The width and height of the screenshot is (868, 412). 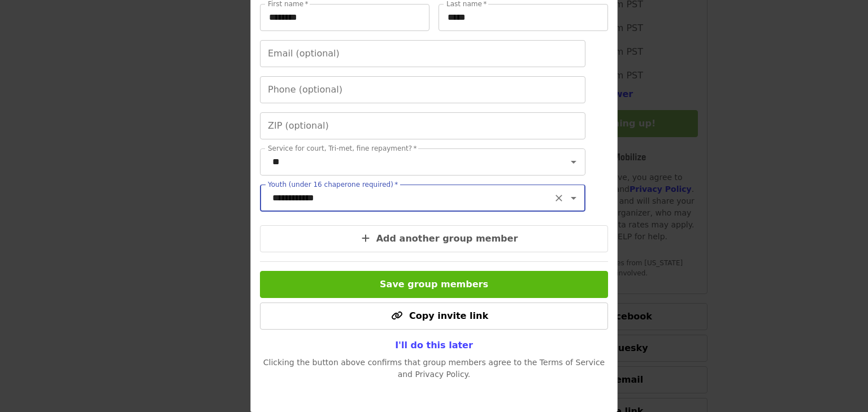 I want to click on input: Phone (optional), so click(x=423, y=90).